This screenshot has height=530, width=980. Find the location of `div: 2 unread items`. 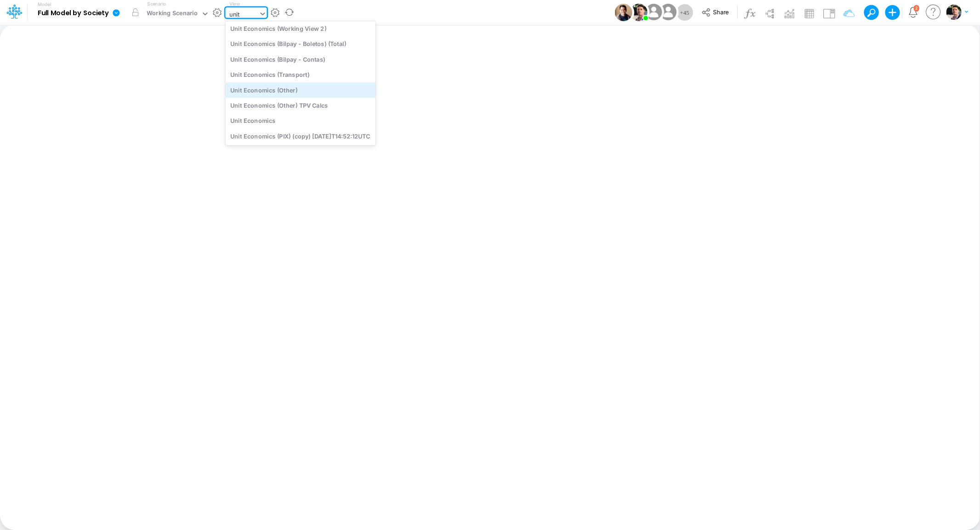

div: 2 unread items is located at coordinates (916, 8).